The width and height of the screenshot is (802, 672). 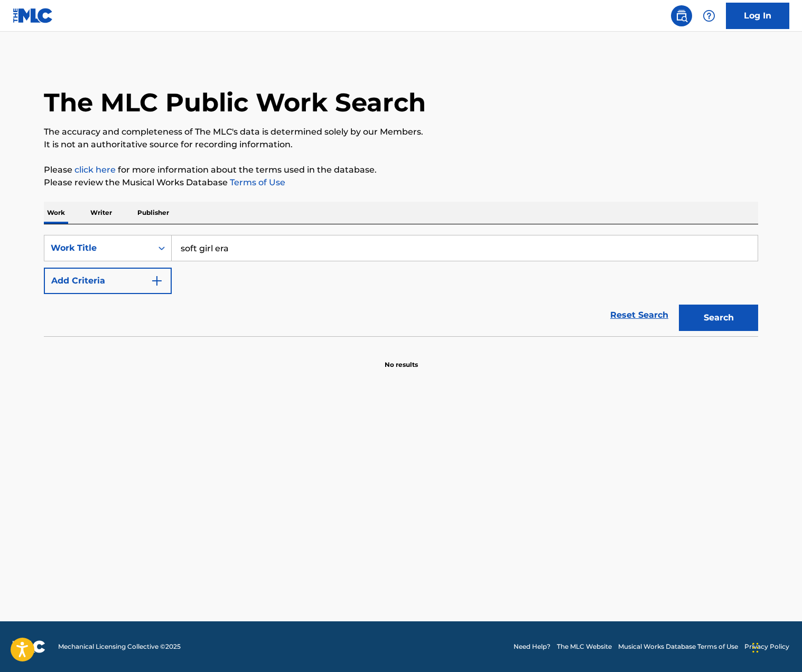 I want to click on div: Work Title, so click(x=98, y=248).